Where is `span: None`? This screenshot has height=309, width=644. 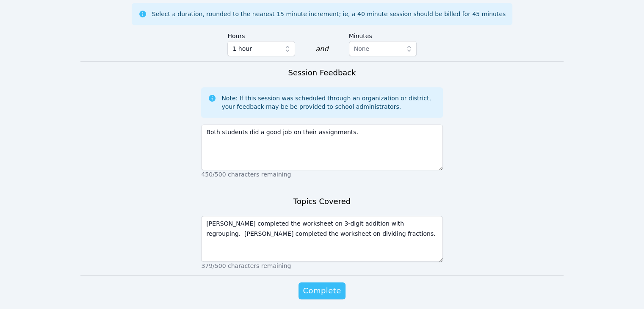 span: None is located at coordinates (361, 49).